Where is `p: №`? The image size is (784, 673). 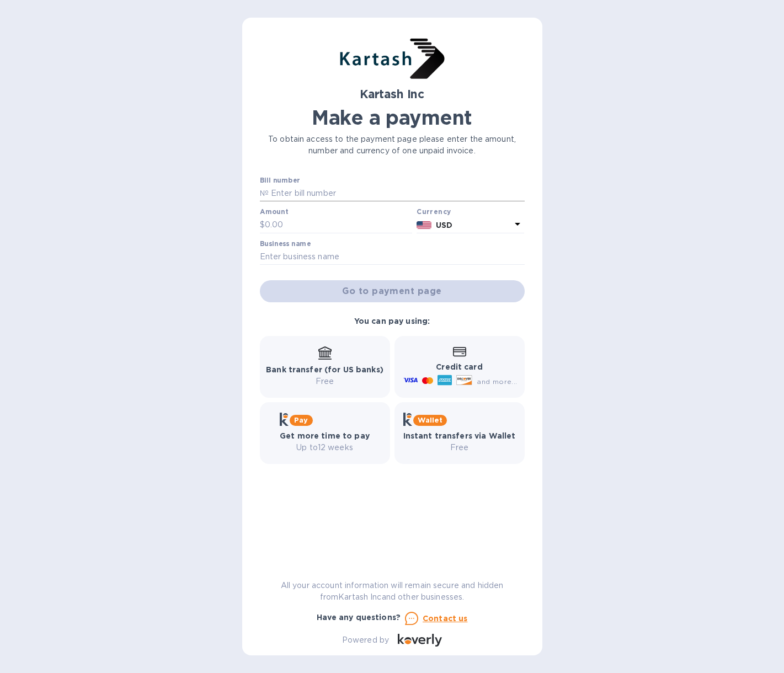 p: № is located at coordinates (264, 193).